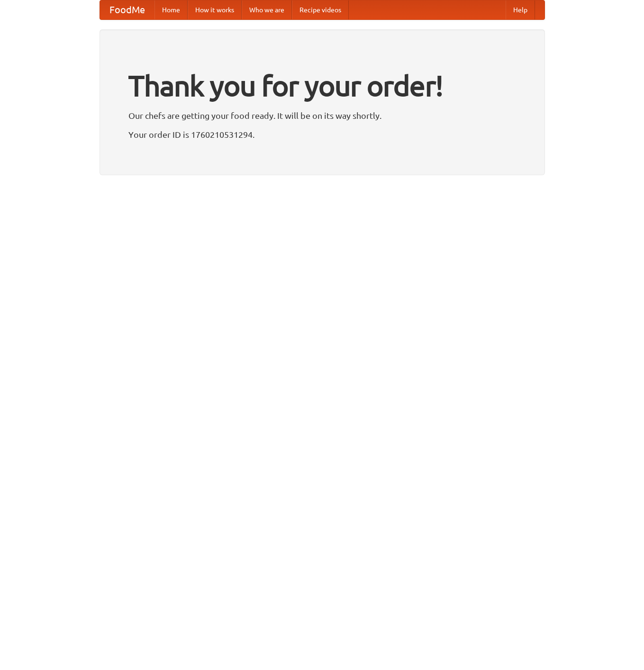  Describe the element at coordinates (171, 10) in the screenshot. I see `a: Home` at that location.